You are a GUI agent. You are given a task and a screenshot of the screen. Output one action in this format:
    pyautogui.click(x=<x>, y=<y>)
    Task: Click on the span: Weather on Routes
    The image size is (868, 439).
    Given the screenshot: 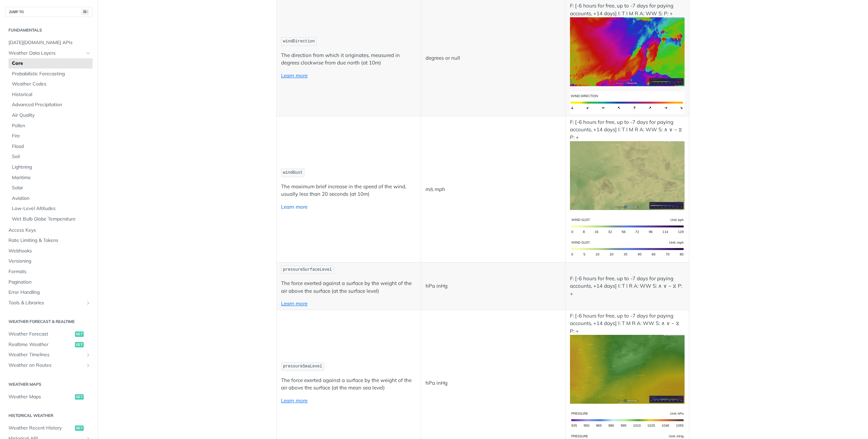 What is the action you would take?
    pyautogui.click(x=46, y=366)
    